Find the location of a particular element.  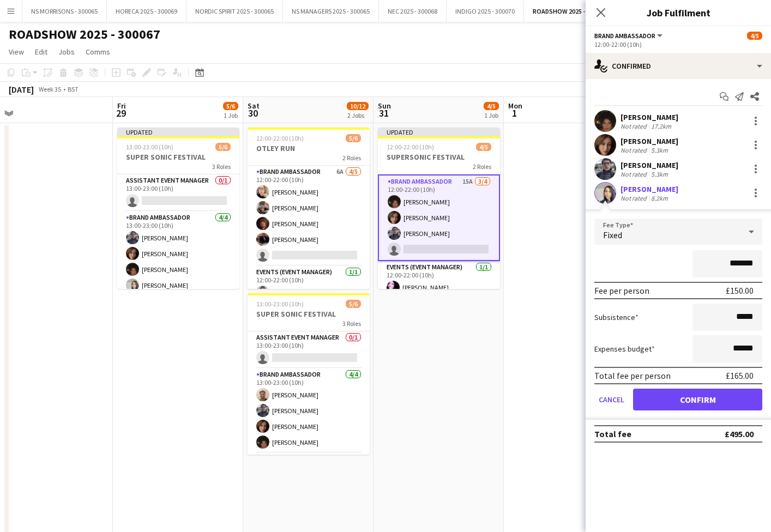

a: View is located at coordinates (16, 52).